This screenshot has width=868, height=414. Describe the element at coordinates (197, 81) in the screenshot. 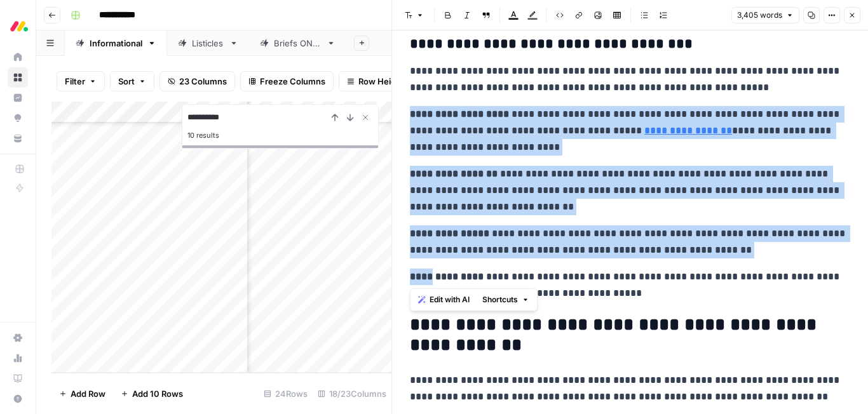

I see `button: 23 Columns` at that location.